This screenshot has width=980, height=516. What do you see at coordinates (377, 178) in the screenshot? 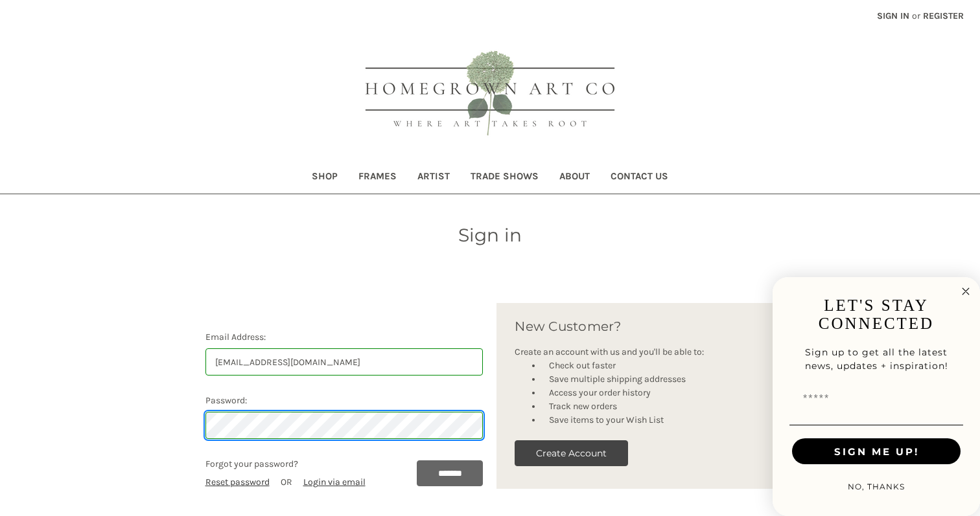
I see `a: Frames` at bounding box center [377, 178].